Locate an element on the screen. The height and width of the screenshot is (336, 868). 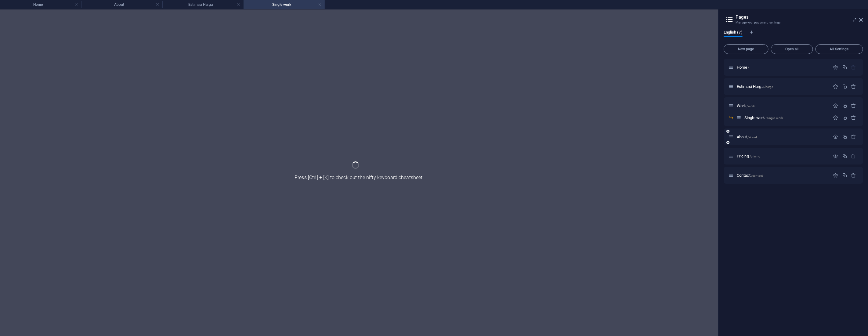
span: /harga is located at coordinates (769, 87).